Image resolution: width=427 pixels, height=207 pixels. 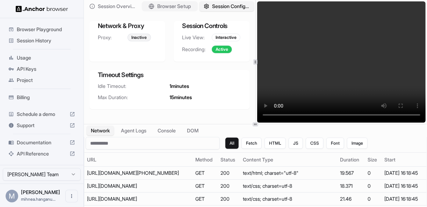 I want to click on div: Session History, so click(x=42, y=41).